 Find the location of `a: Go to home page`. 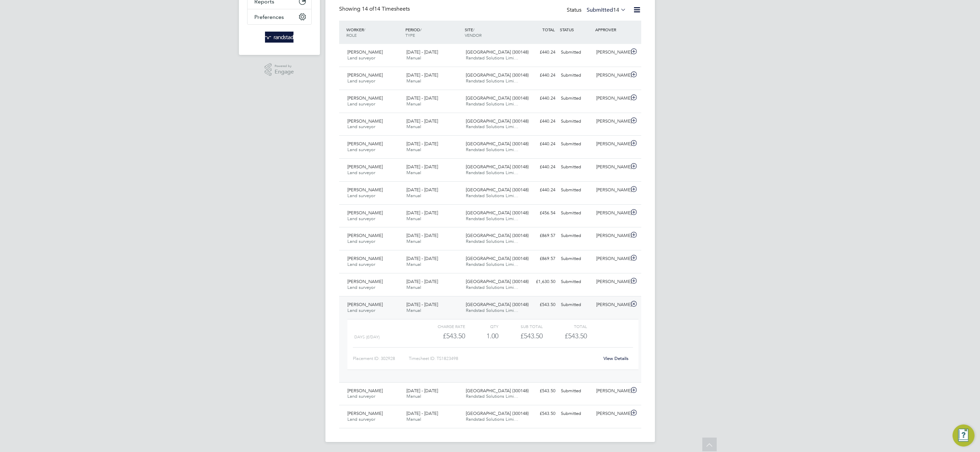

a: Go to home page is located at coordinates (279, 37).